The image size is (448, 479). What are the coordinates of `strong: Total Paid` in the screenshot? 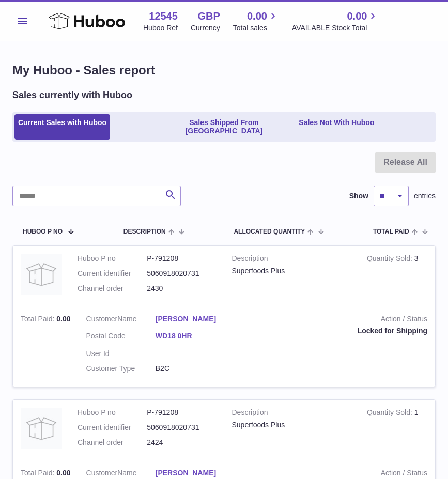 It's located at (38, 320).